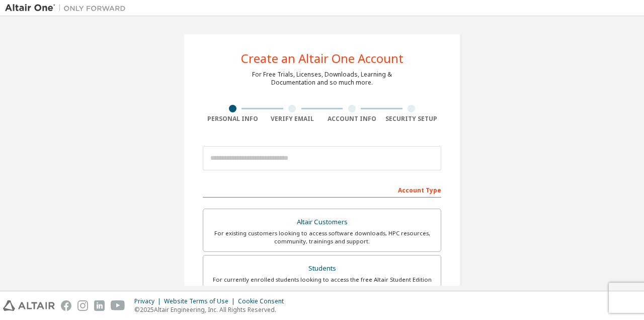 Image resolution: width=644 pixels, height=320 pixels. I want to click on div: Account Info, so click(352, 119).